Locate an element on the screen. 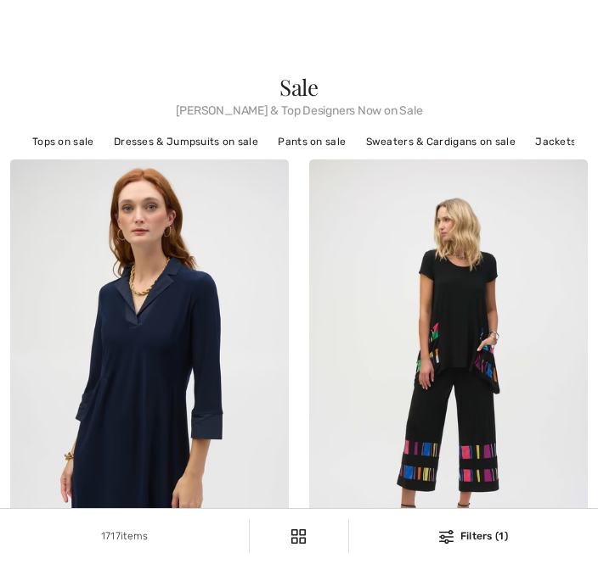 Image resolution: width=598 pixels, height=564 pixels. span: Sale is located at coordinates (299, 87).